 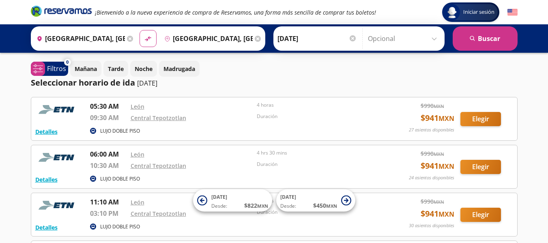 I want to click on p: 4 horas, so click(x=318, y=105).